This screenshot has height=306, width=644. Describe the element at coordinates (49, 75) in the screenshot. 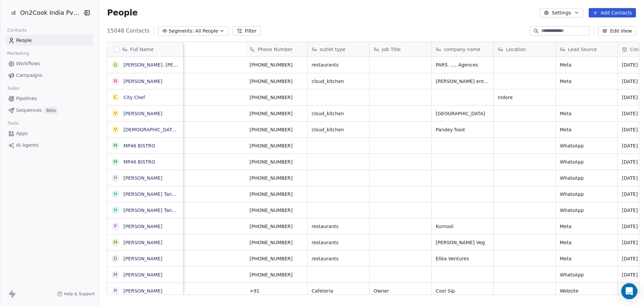

I see `a: Campaigns` at that location.